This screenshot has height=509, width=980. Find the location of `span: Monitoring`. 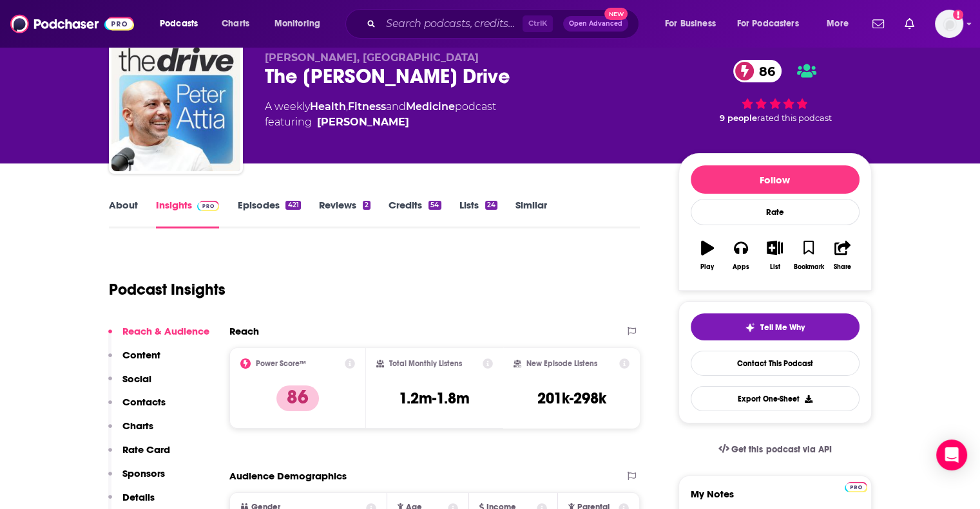

span: Monitoring is located at coordinates (297, 24).